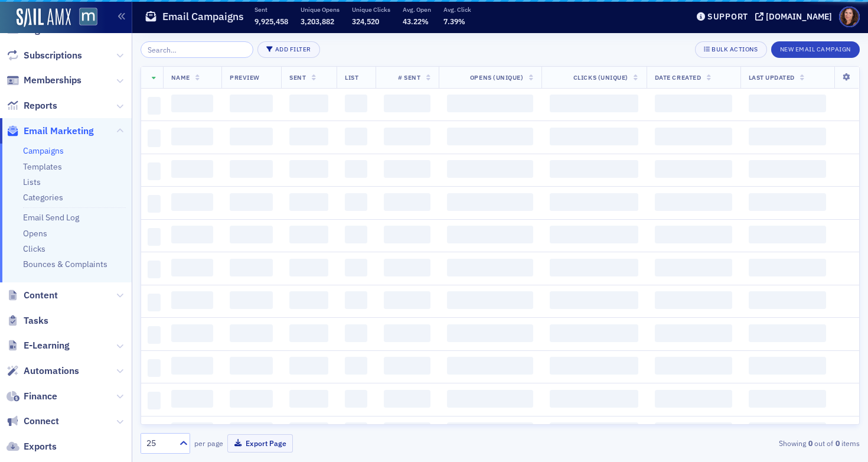 The width and height of the screenshot is (868, 462). Describe the element at coordinates (44, 18) in the screenshot. I see `img: SailAMX` at that location.